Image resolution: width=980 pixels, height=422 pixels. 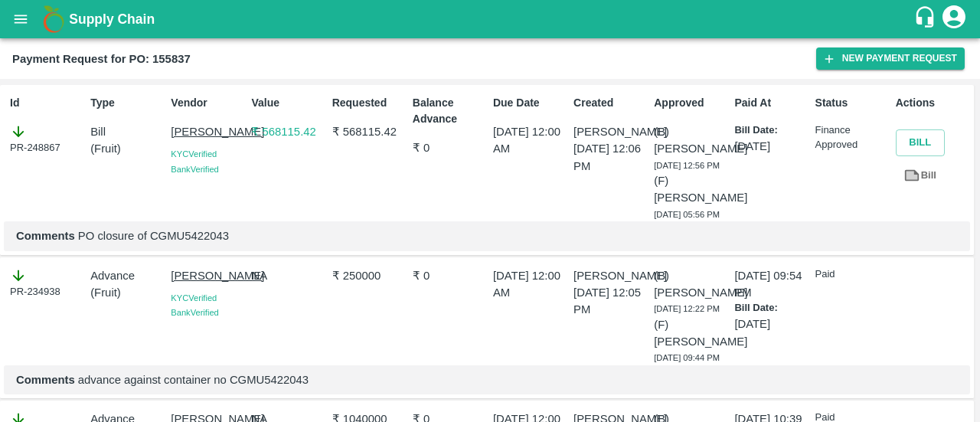 I want to click on b: Supply Chain, so click(x=112, y=20).